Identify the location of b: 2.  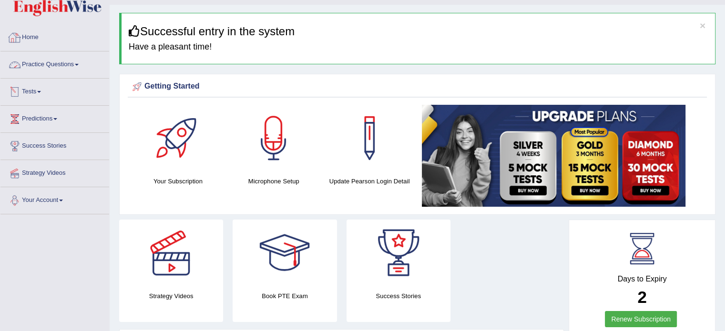
(642, 297).